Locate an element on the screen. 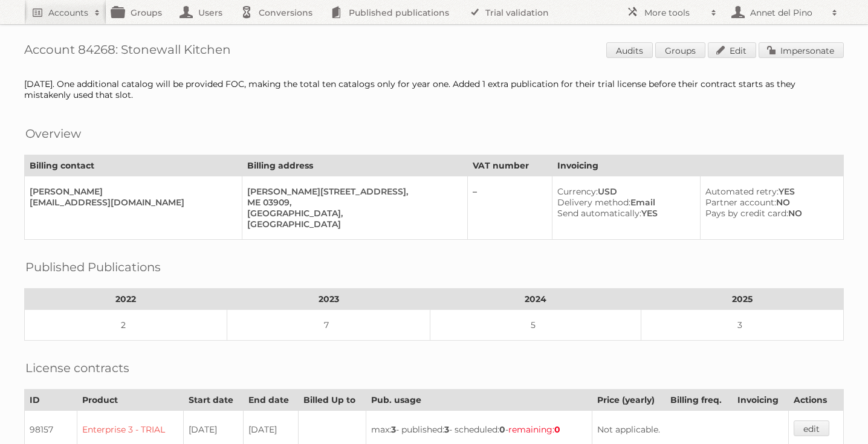 This screenshot has height=444, width=868. td: 5 is located at coordinates (535, 325).